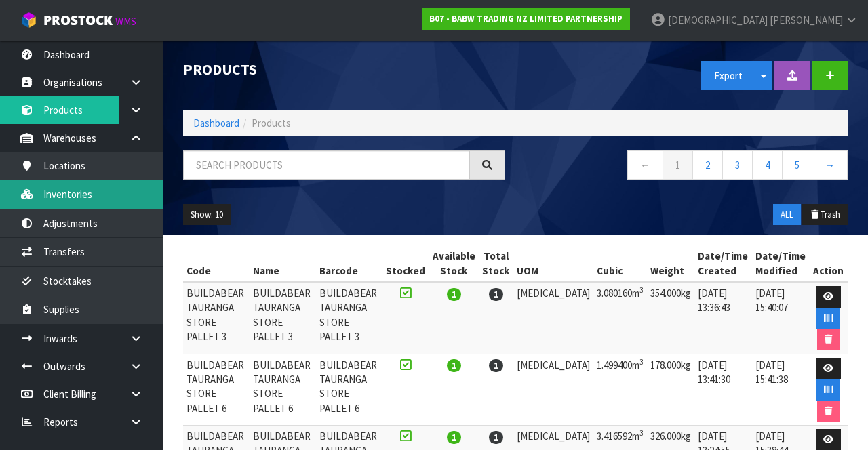 This screenshot has height=450, width=868. I want to click on th: Code, so click(217, 263).